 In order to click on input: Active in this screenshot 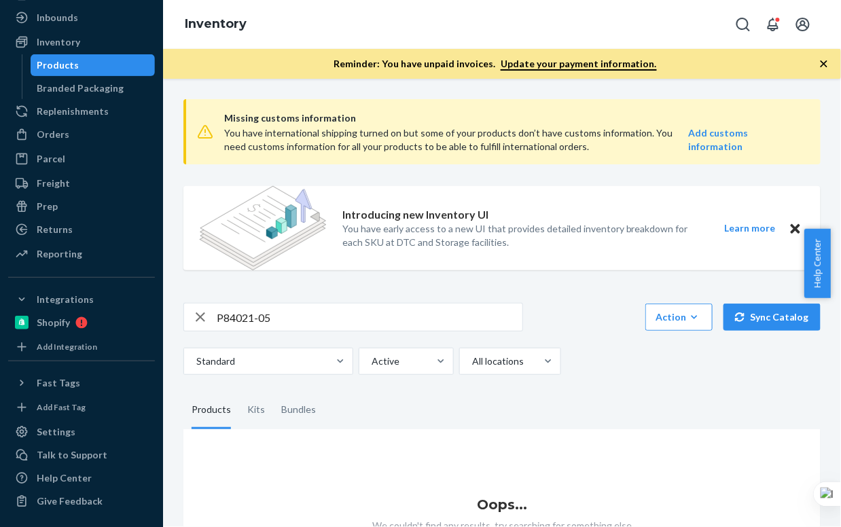, I will do `click(371, 361)`.